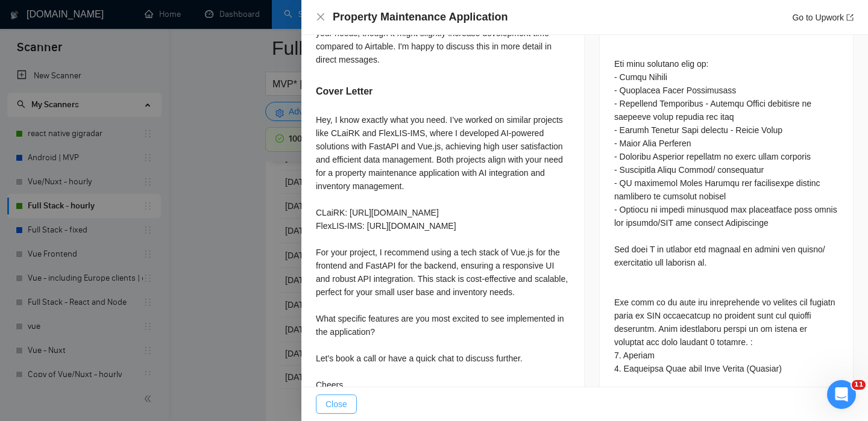 Image resolution: width=868 pixels, height=421 pixels. Describe the element at coordinates (321, 17) in the screenshot. I see `span: close` at that location.